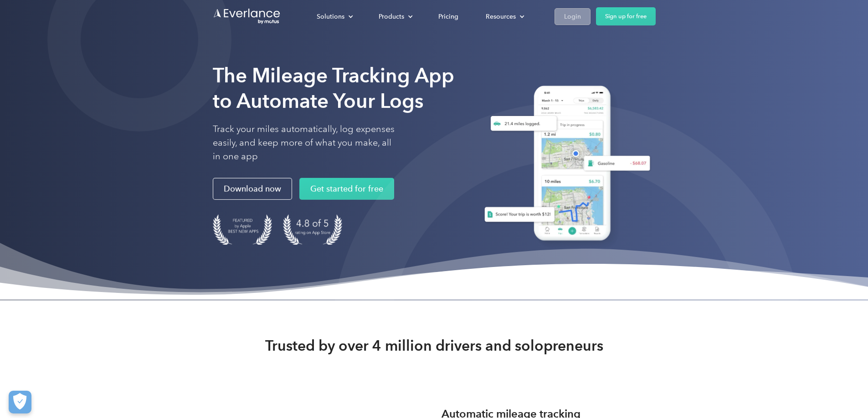  I want to click on a: Go to homepage, so click(247, 16).